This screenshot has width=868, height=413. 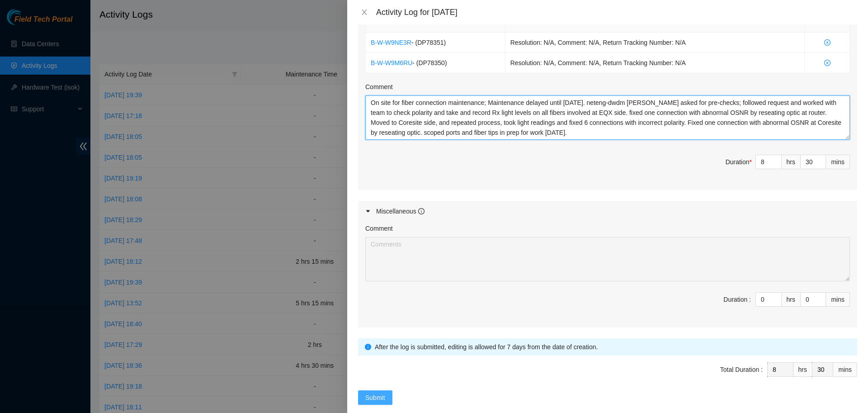 What do you see at coordinates (739, 162) in the screenshot?
I see `div: Duration` at bounding box center [739, 162].